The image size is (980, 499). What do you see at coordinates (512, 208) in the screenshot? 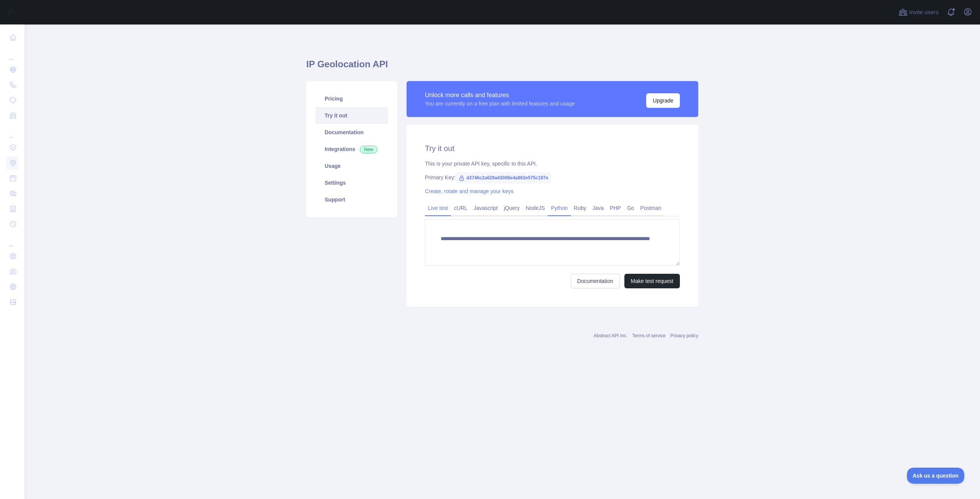
I see `a: jQuery` at bounding box center [512, 208].